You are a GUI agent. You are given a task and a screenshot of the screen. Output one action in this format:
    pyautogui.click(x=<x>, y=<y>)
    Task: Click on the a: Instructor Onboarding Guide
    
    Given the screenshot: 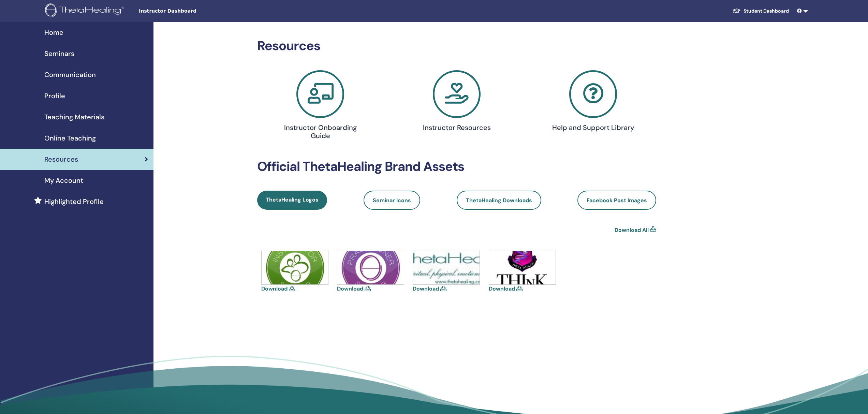 What is the action you would take?
    pyautogui.click(x=320, y=107)
    